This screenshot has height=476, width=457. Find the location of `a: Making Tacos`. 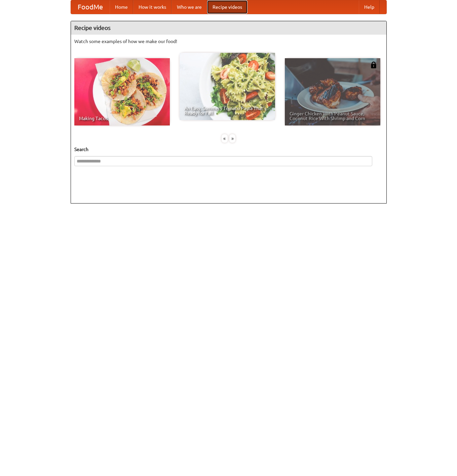

a: Making Tacos is located at coordinates (122, 92).